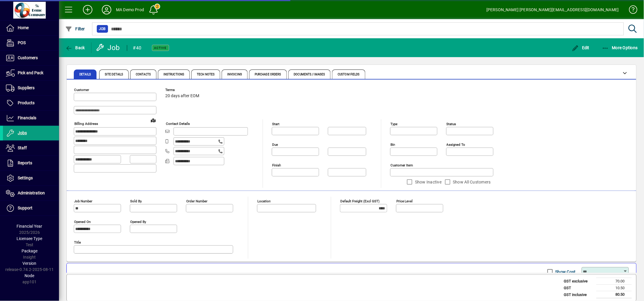 This screenshot has height=301, width=644. What do you see at coordinates (29, 227) in the screenshot?
I see `span: Financial Year` at bounding box center [29, 227].